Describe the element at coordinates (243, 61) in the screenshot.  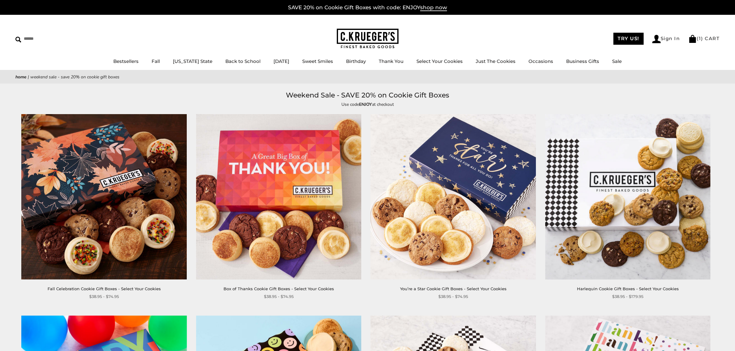
I see `a: Back to School` at that location.